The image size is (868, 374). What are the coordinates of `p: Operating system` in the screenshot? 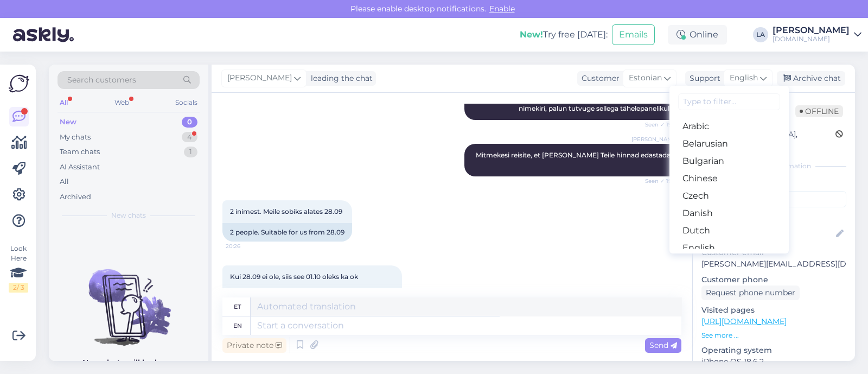 It's located at (773, 350).